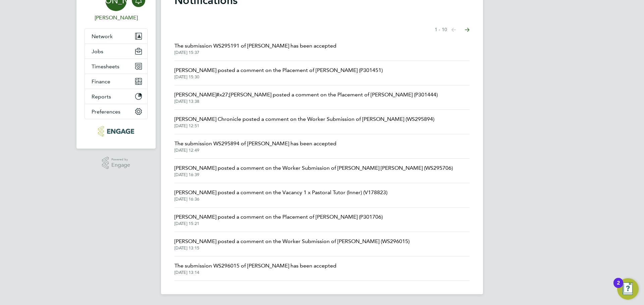 The image size is (644, 305). What do you see at coordinates (116, 18) in the screenshot?
I see `span: Jerin Aktar` at bounding box center [116, 18].